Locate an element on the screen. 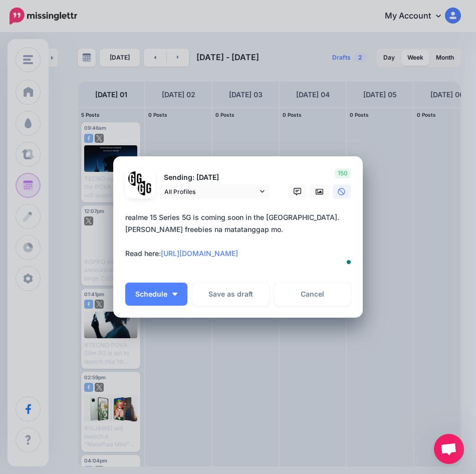 The height and width of the screenshot is (474, 476). span: All Profiles is located at coordinates (211, 192).